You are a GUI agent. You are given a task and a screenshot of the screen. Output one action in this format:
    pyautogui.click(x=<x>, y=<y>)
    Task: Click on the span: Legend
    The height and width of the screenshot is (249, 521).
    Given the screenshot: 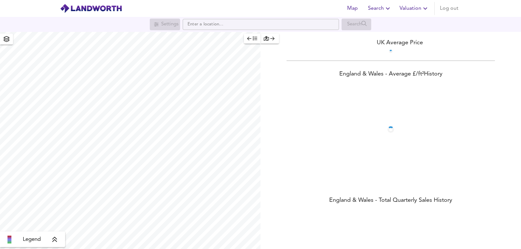 What is the action you would take?
    pyautogui.click(x=32, y=240)
    